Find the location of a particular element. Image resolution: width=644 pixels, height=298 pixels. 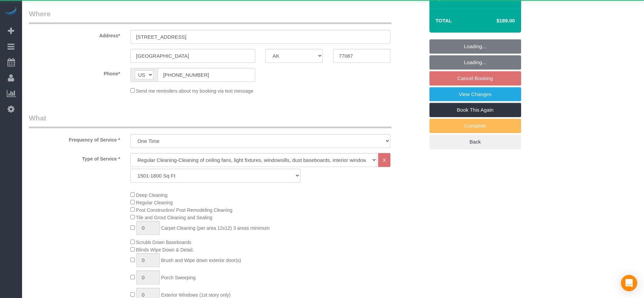

a: Automaid Logo is located at coordinates (11, 12).